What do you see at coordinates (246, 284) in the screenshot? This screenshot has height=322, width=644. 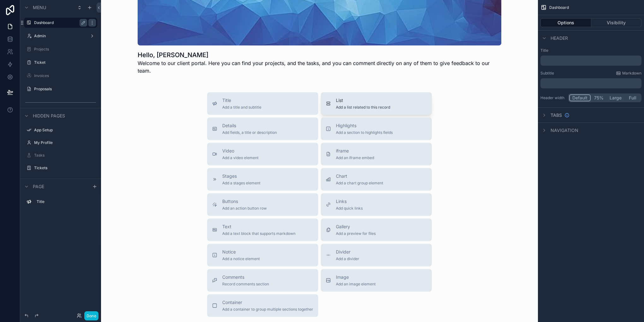 I see `span: Record comments section` at bounding box center [246, 284].